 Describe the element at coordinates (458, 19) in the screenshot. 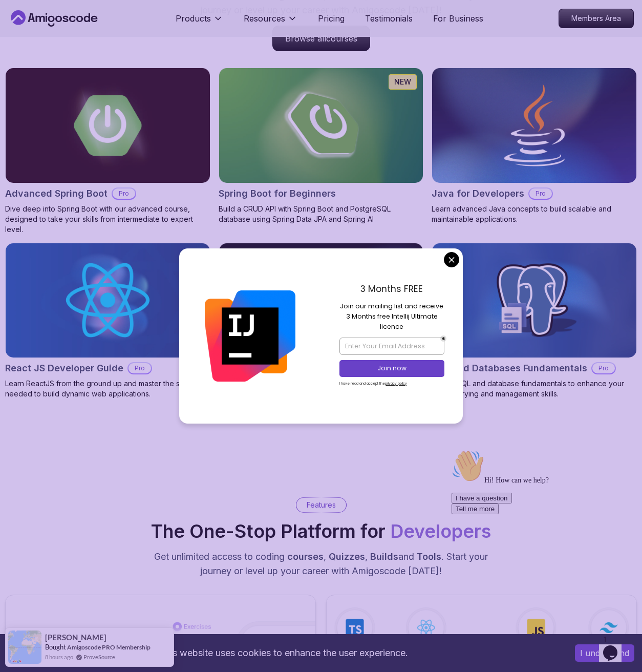

I see `p: For Business` at that location.